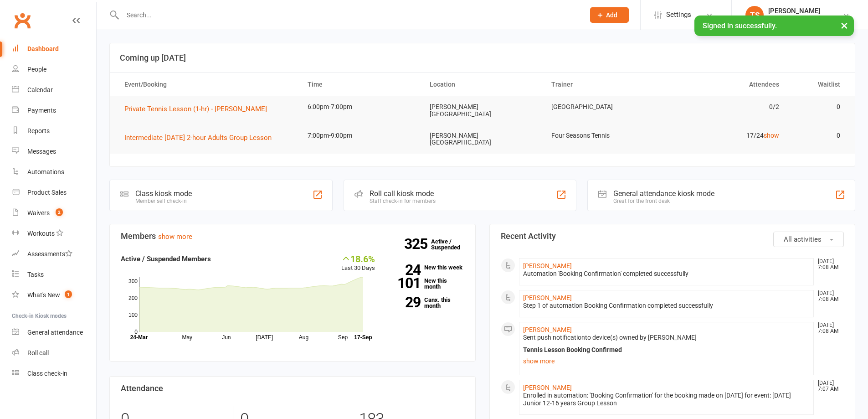 The width and height of the screenshot is (868, 419). What do you see at coordinates (54, 172) in the screenshot?
I see `a: Automations` at bounding box center [54, 172].